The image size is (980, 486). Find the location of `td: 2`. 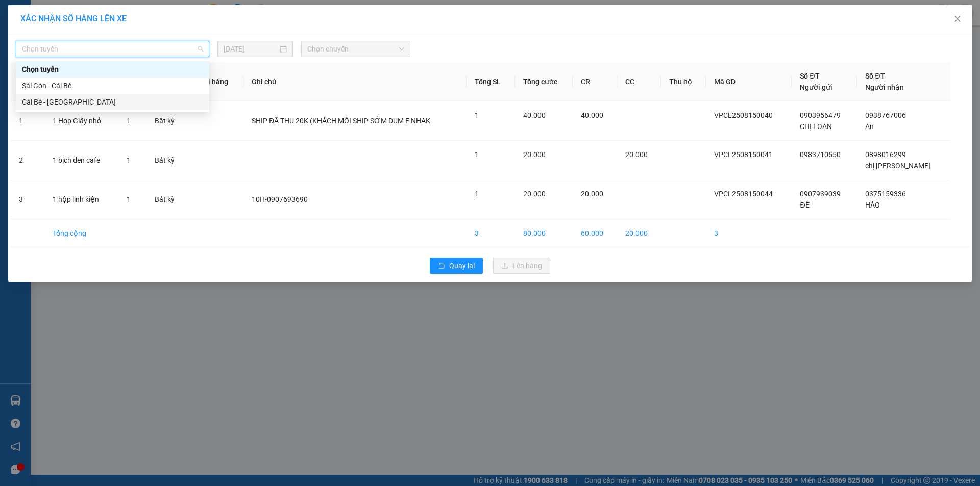

td: 2 is located at coordinates (28, 160).